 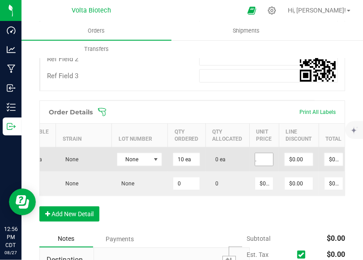 I want to click on a: Shipments, so click(x=246, y=31).